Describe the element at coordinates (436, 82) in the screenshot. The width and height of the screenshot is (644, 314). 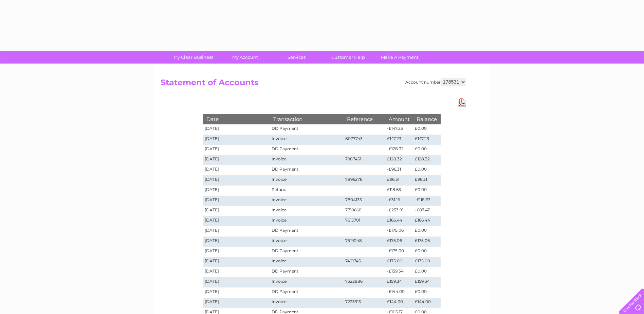
I see `div: Account number` at that location.